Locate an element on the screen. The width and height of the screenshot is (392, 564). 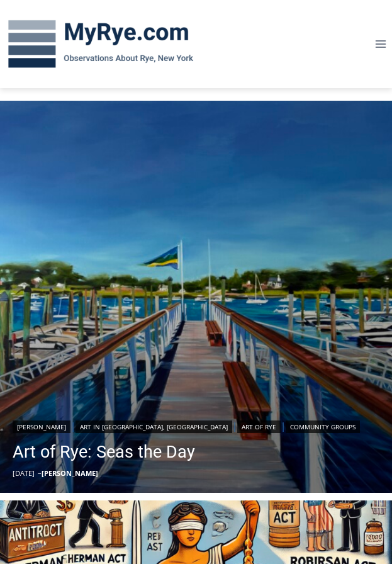
a: Art of Rye is located at coordinates (259, 427).